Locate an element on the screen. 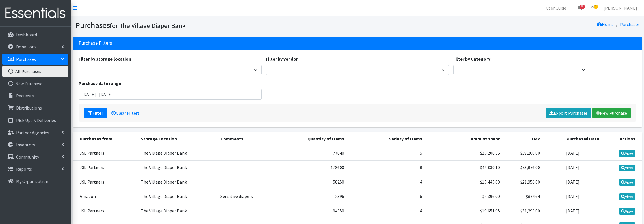  td: 6 is located at coordinates (386, 196).